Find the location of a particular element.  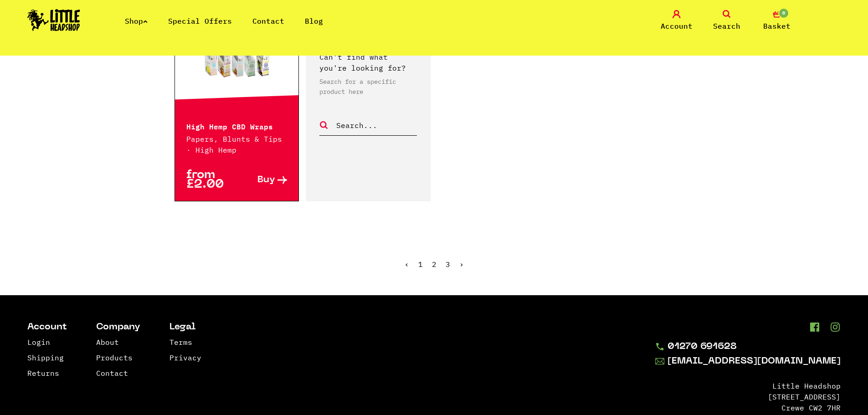

p: from £2.00 is located at coordinates (211, 180).